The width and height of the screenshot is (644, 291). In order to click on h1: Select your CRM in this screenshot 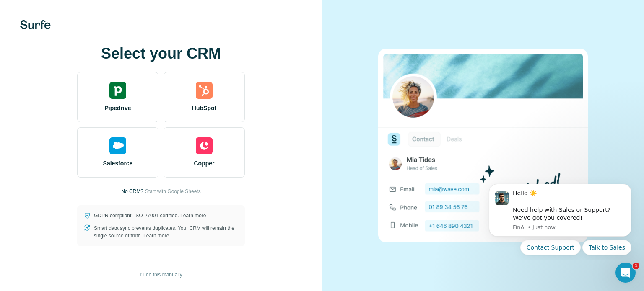, I will do `click(161, 53)`.